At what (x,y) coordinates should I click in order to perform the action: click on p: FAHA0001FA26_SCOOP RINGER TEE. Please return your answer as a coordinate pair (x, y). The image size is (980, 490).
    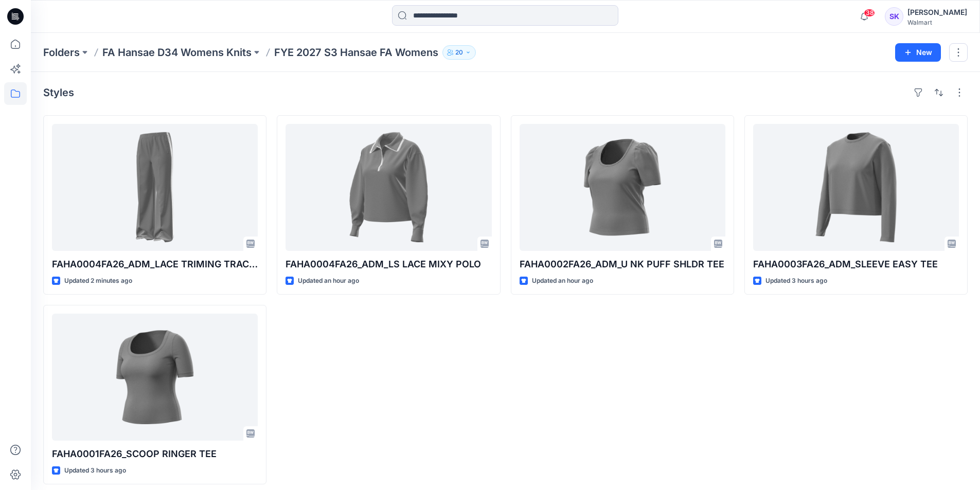
    Looking at the image, I should click on (155, 454).